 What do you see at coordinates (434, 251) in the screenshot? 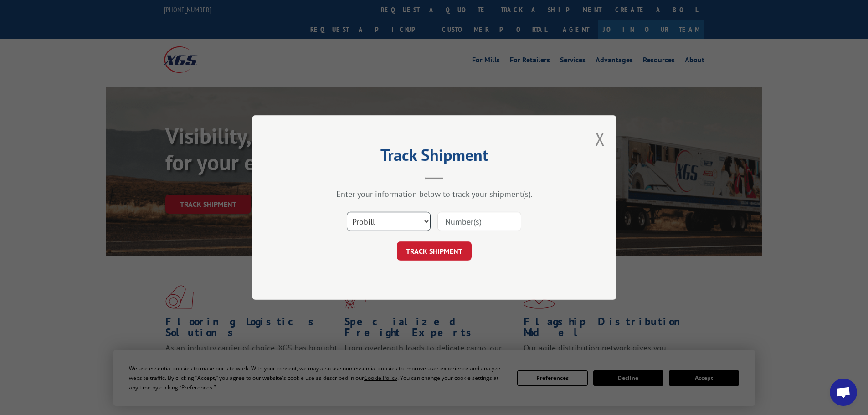
I see `button: TRACK SHIPMENT` at bounding box center [434, 251].